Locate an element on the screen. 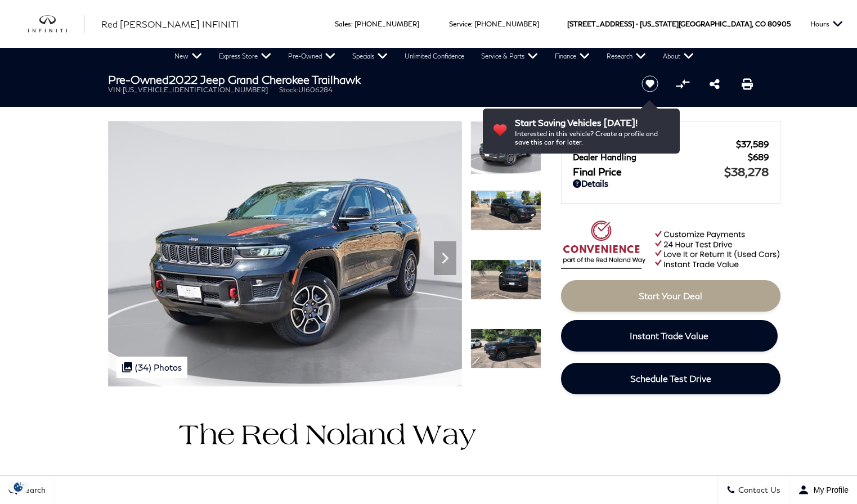  span: Schedule Test Drive is located at coordinates (670, 378).